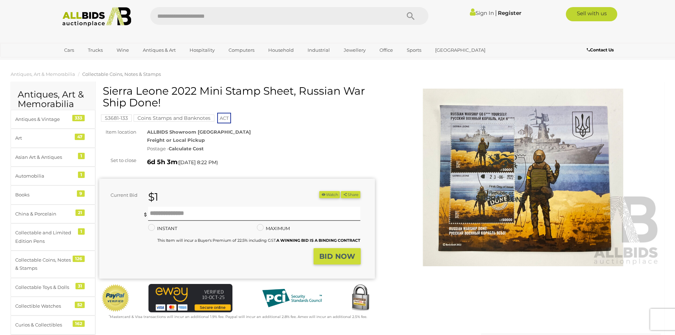 This screenshot has width=675, height=335. What do you see at coordinates (44, 138) in the screenshot?
I see `div: Art` at bounding box center [44, 138].